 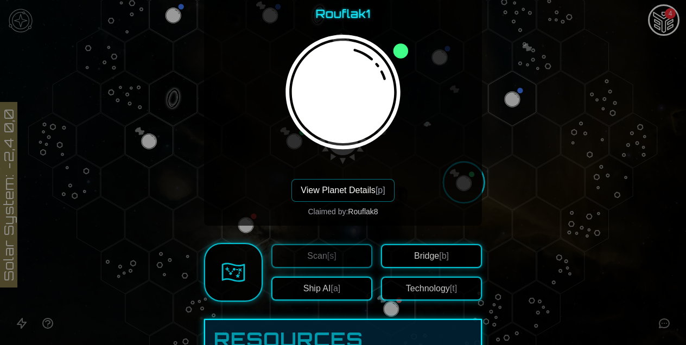 I want to click on img: Sector, so click(x=233, y=272).